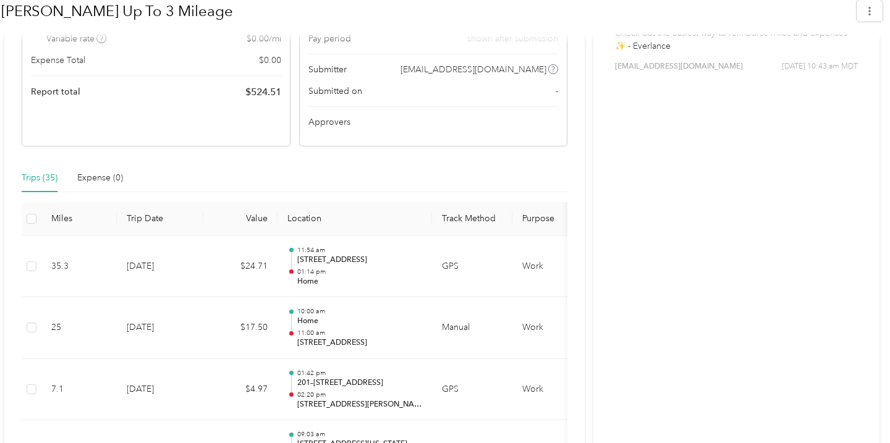 This screenshot has height=443, width=890. What do you see at coordinates (472, 328) in the screenshot?
I see `td: Manual` at bounding box center [472, 328].